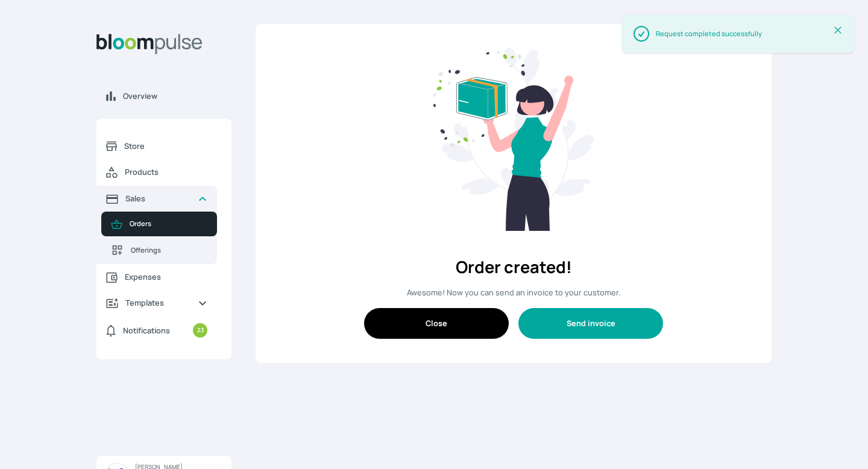 This screenshot has width=868, height=469. Describe the element at coordinates (157, 330) in the screenshot. I see `a: Notifications23` at that location.